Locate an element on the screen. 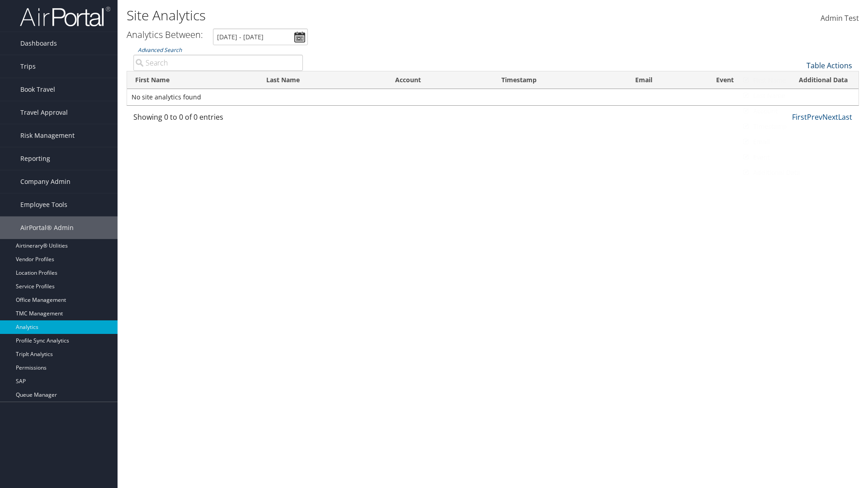 The height and width of the screenshot is (488, 868). a: Event is located at coordinates (799, 157).